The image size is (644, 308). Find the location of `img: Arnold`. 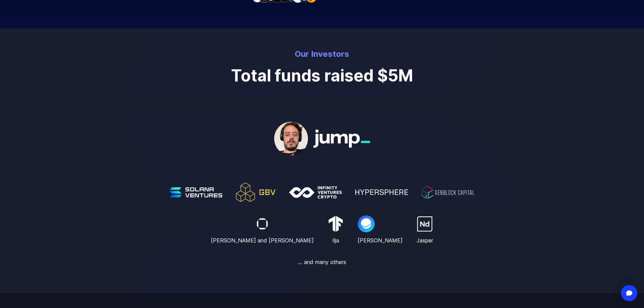

img: Arnold is located at coordinates (366, 224).